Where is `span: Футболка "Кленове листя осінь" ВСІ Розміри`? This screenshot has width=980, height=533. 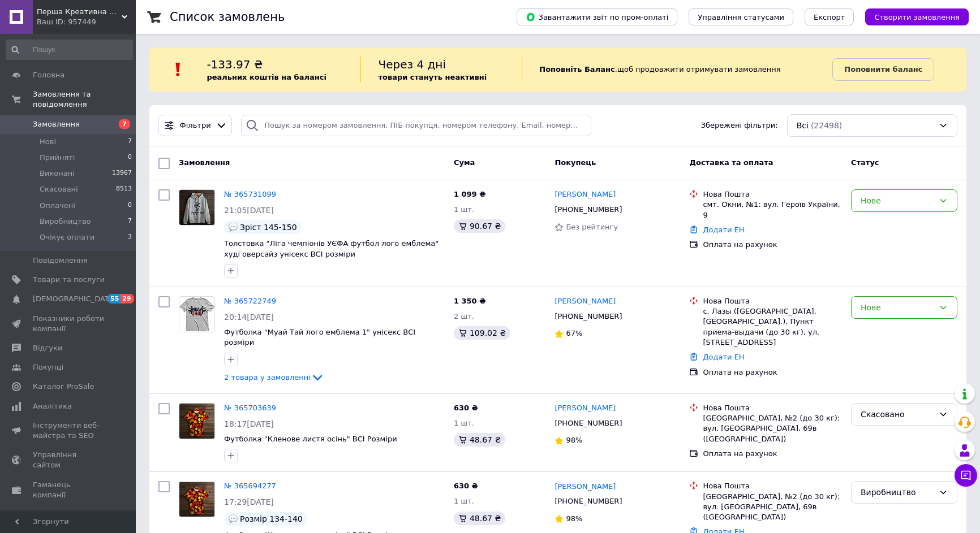
span: Футболка "Кленове листя осінь" ВСІ Розміри is located at coordinates (311, 439).